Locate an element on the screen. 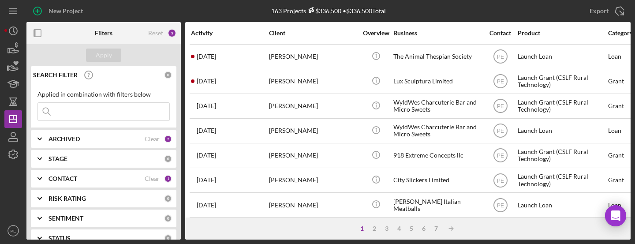 The image size is (635, 244). b: CONTACT is located at coordinates (63, 179).